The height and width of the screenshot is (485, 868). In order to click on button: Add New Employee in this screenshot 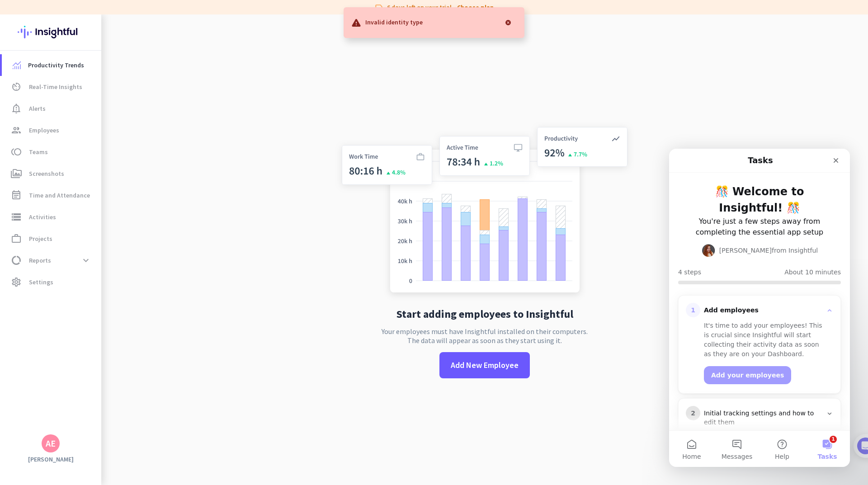, I will do `click(484, 365)`.